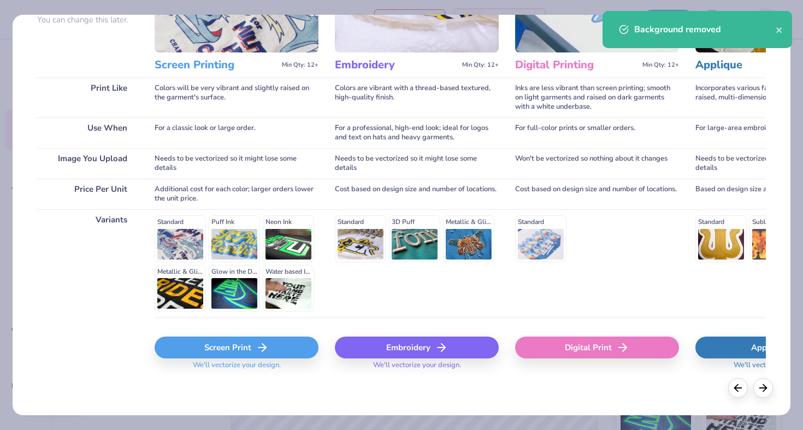  Describe the element at coordinates (705, 29) in the screenshot. I see `div: Background removed` at that location.